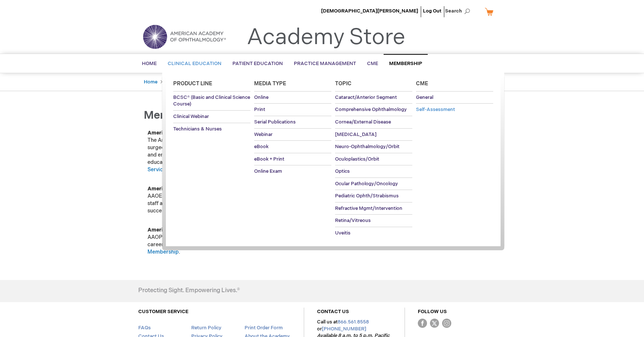 The height and width of the screenshot is (337, 644). What do you see at coordinates (343, 233) in the screenshot?
I see `span: Uveitis` at bounding box center [343, 233].